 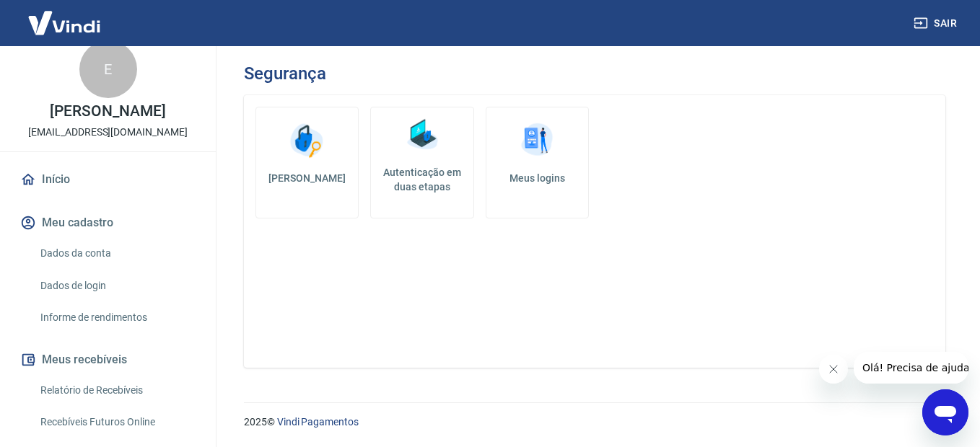 I want to click on span: Olá! Precisa de ajuda?, so click(x=65, y=16).